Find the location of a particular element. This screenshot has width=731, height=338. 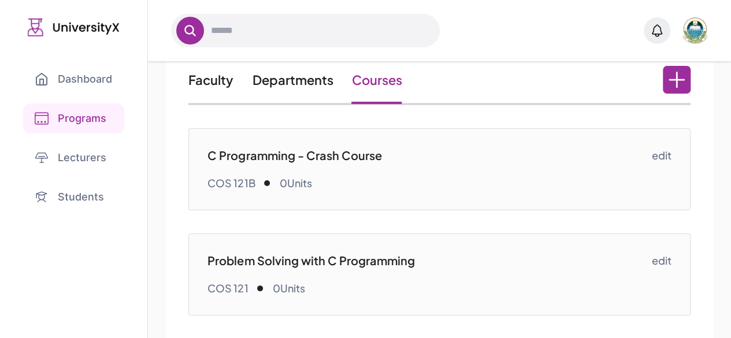

a: Problem Solving with C ProgrammingCOS 121 0Units is located at coordinates (430, 275).